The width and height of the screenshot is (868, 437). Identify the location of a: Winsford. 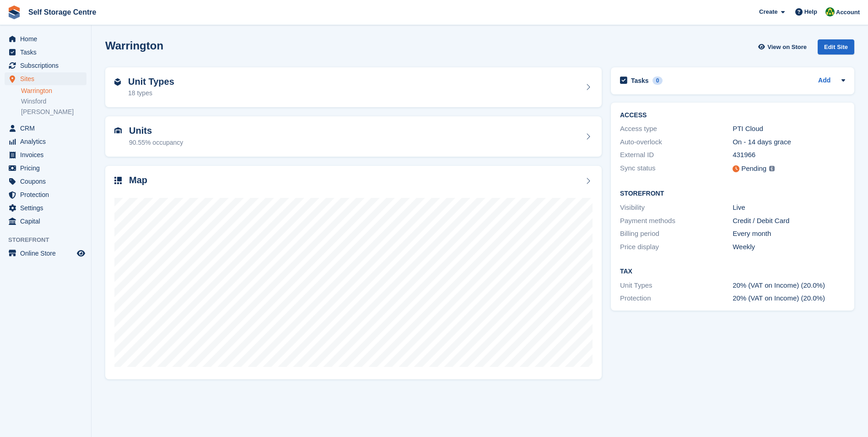
(54, 101).